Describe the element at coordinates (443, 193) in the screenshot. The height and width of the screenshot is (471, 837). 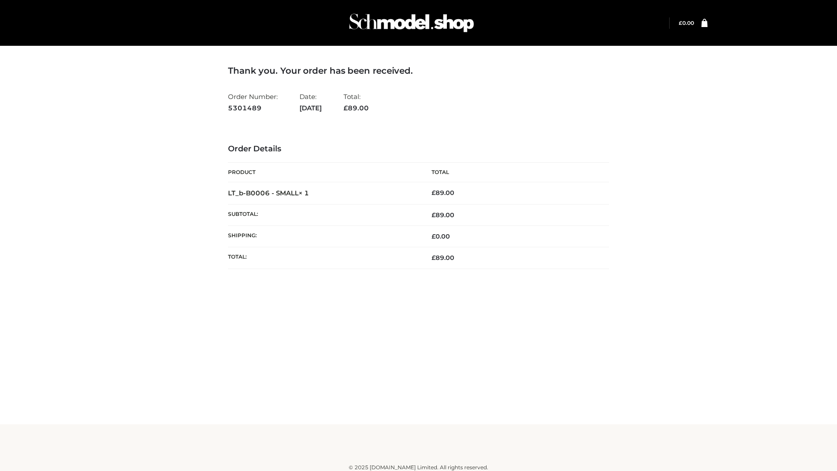
I see `bdi: 89.00` at that location.